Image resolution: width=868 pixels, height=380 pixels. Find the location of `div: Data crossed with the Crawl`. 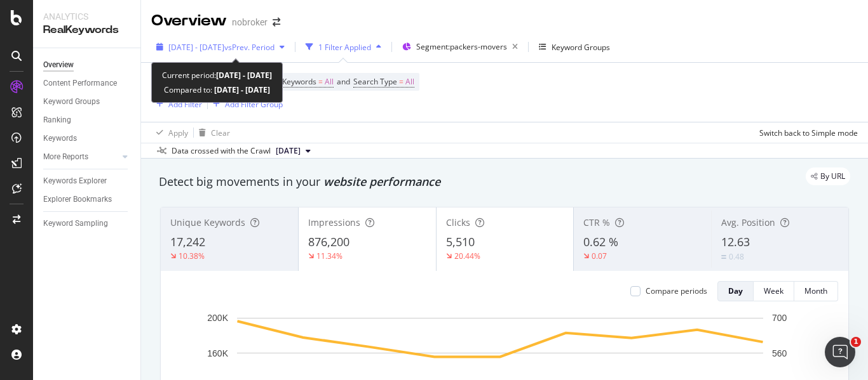

div: Data crossed with the Crawl is located at coordinates (221, 151).